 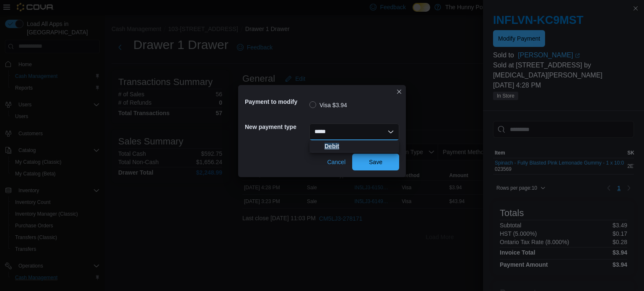 I want to click on button: Save, so click(x=376, y=162).